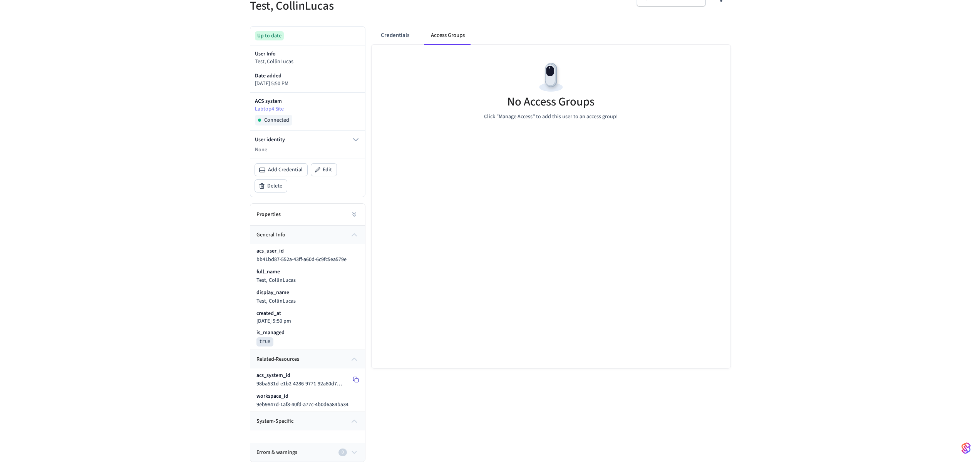 The image size is (980, 462). What do you see at coordinates (307, 140) in the screenshot?
I see `button: User identity` at bounding box center [307, 140].